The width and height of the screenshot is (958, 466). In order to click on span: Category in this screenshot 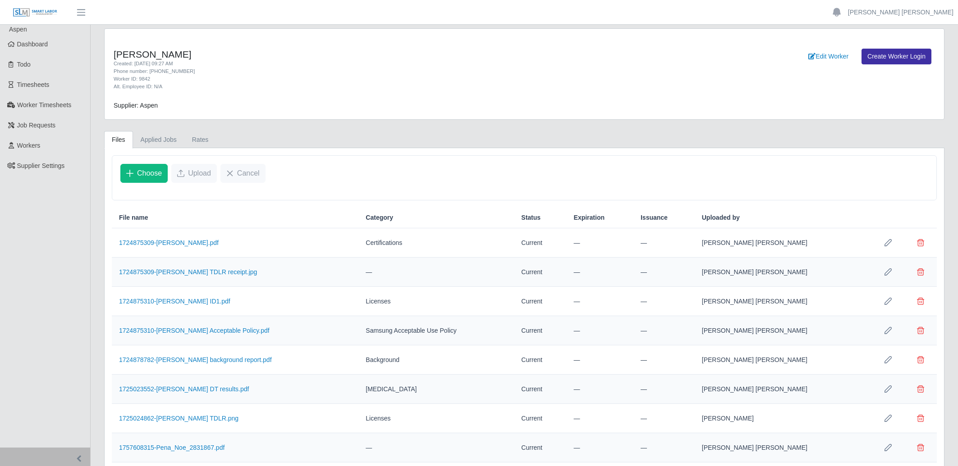, I will do `click(379, 218)`.